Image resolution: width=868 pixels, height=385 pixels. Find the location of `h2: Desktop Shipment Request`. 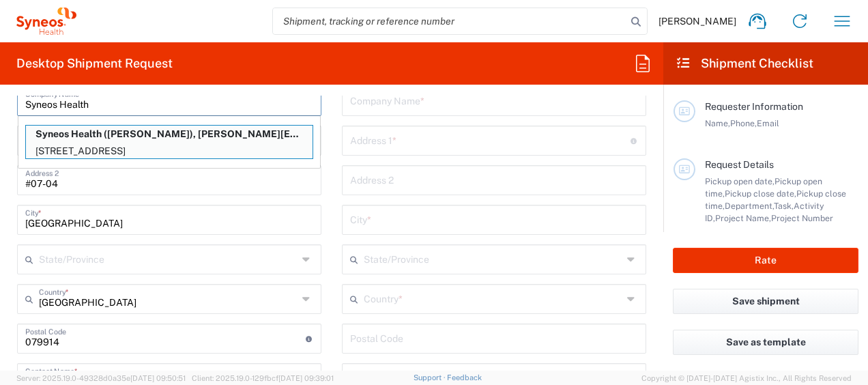

h2: Desktop Shipment Request is located at coordinates (94, 64).